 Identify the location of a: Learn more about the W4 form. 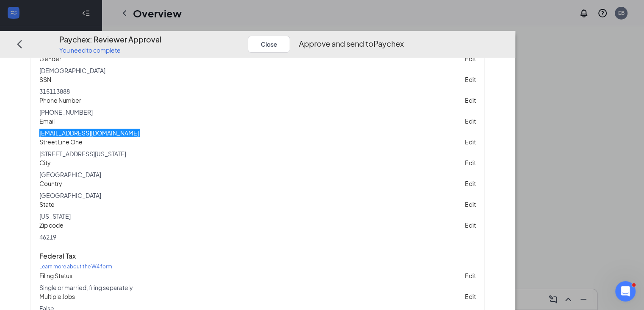
(76, 266).